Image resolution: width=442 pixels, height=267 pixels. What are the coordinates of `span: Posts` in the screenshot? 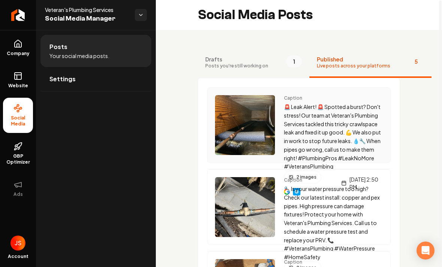 It's located at (58, 47).